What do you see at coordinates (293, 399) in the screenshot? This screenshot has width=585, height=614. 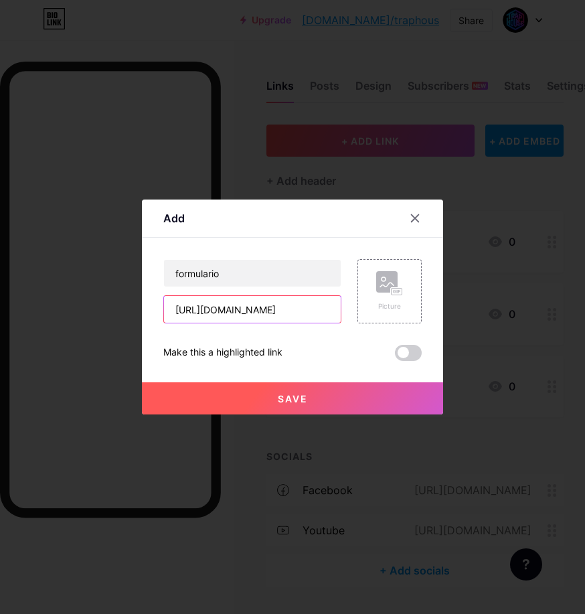 I see `span: Save` at bounding box center [293, 399].